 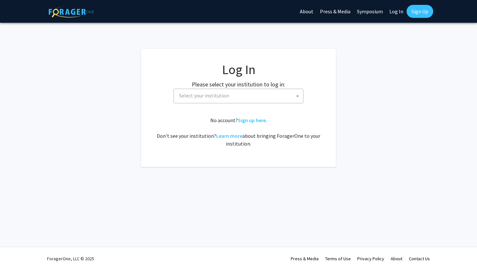 What do you see at coordinates (397, 259) in the screenshot?
I see `a: About` at bounding box center [397, 259].